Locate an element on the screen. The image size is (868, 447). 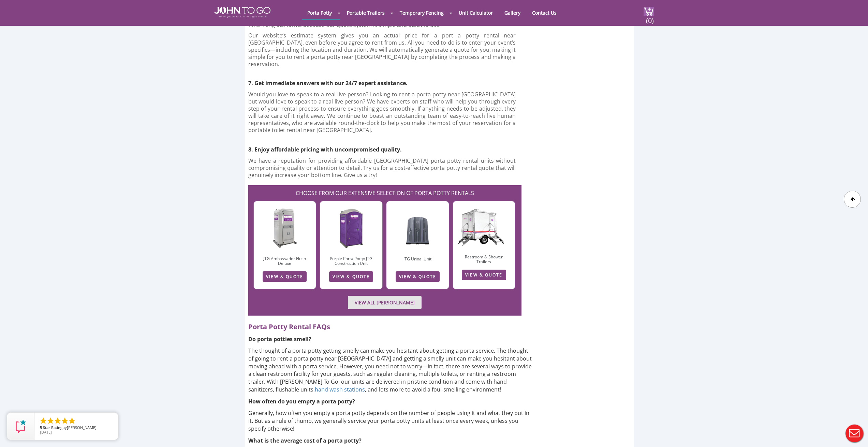
a: Portable Trailers is located at coordinates (366, 13).